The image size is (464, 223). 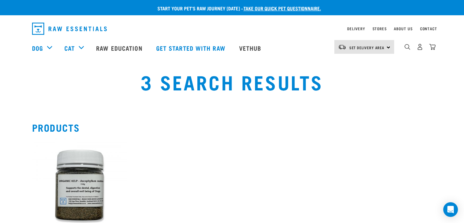 What do you see at coordinates (379, 28) in the screenshot?
I see `a: Stores` at bounding box center [379, 28].